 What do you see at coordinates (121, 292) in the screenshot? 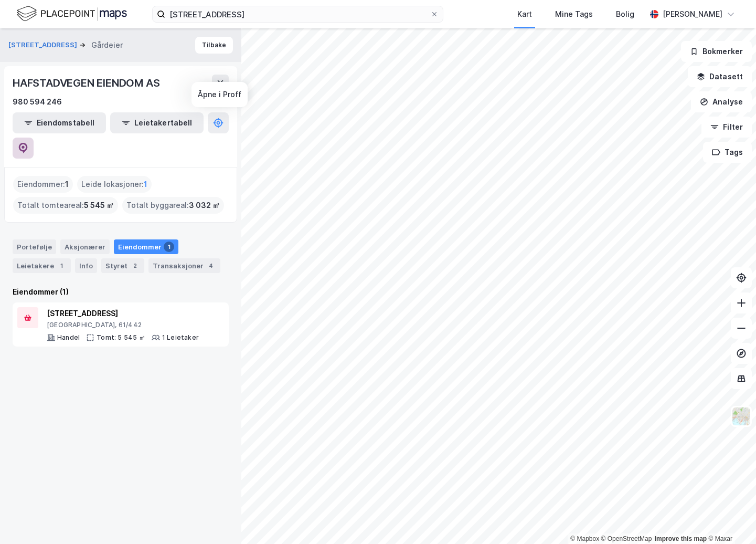
I see `div: Eiendommer (1)` at bounding box center [121, 292].